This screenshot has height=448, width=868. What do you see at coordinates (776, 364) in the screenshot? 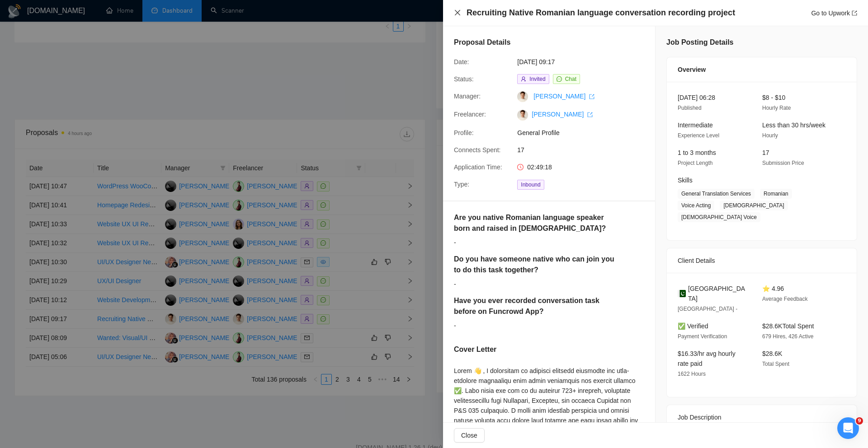
I see `span: Total Spent` at bounding box center [776, 364].